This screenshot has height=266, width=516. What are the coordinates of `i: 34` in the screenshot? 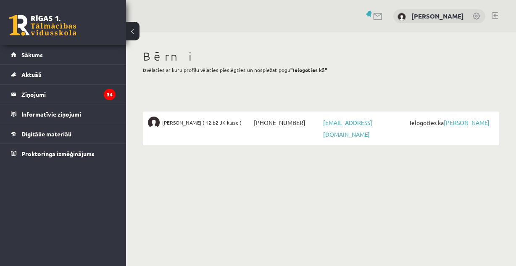 It's located at (110, 94).